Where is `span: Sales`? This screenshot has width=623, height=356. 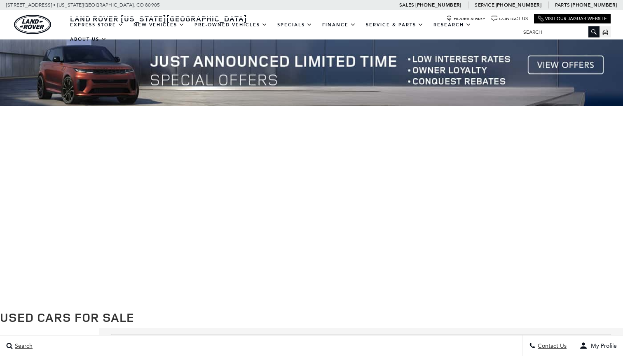
span: Sales is located at coordinates (407, 5).